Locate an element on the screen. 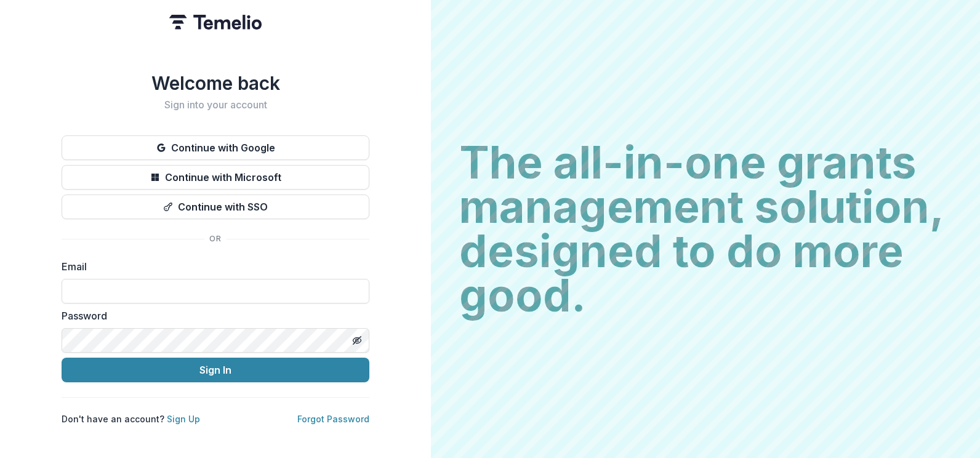 The height and width of the screenshot is (458, 980). img: Temelio is located at coordinates (215, 23).